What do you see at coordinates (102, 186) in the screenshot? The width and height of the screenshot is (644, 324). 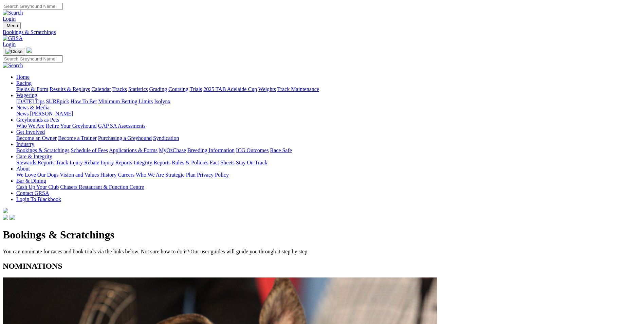 I see `a: Chasers Restaurant & Function Centre` at bounding box center [102, 186].